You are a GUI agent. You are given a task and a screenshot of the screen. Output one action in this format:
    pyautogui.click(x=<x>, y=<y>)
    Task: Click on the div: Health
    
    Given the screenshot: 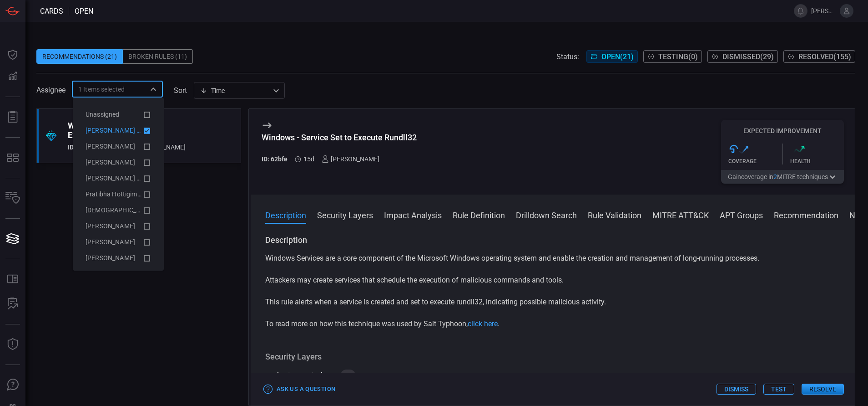 What is the action you would take?
    pyautogui.click(x=817, y=161)
    